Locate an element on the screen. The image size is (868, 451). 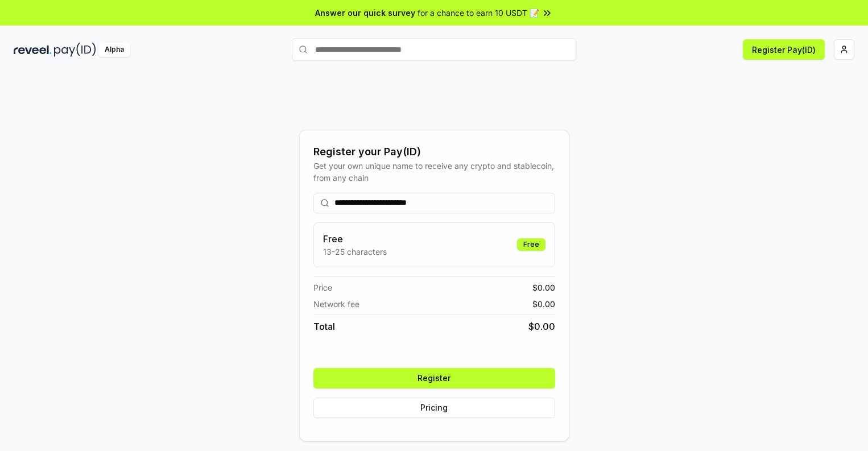
img: reveel_dark is located at coordinates (33, 50).